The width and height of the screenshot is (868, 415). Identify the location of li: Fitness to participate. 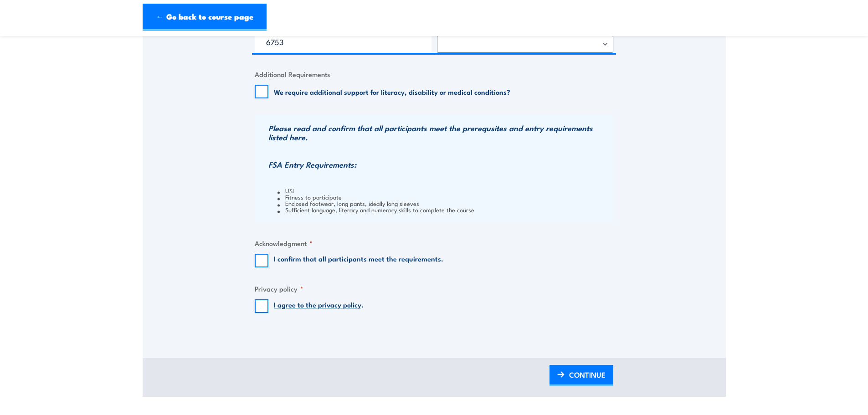
(444, 196).